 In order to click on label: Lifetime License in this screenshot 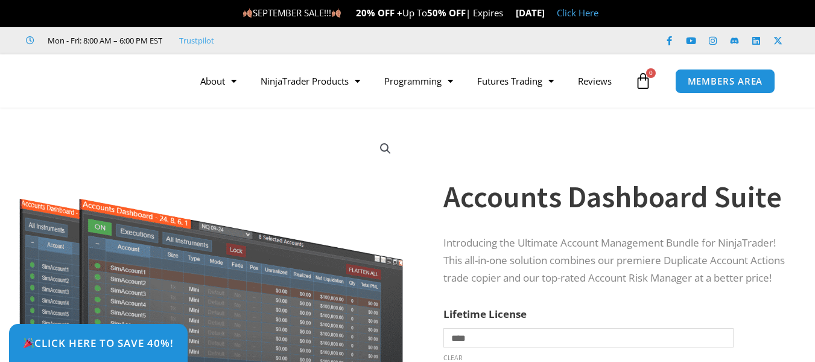, I will do `click(485, 313)`.